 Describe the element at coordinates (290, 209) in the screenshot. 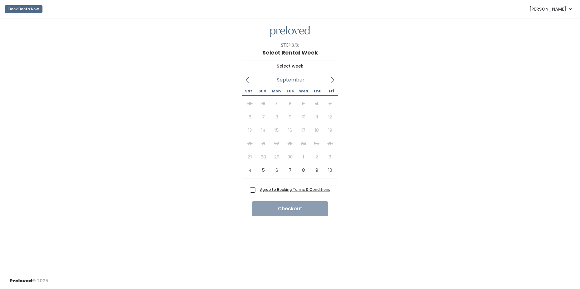

I see `button: Checkout` at that location.